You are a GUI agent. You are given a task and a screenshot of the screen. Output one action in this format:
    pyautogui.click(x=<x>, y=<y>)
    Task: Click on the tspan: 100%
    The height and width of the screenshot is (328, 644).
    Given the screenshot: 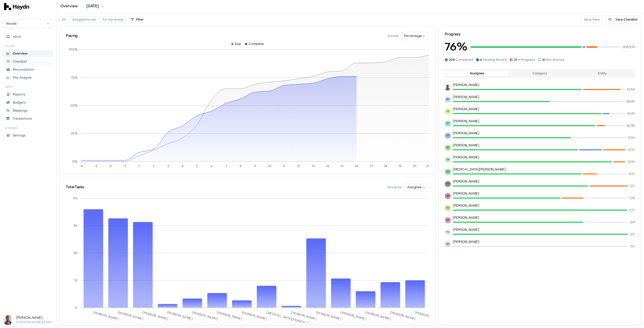 What is the action you would take?
    pyautogui.click(x=73, y=50)
    